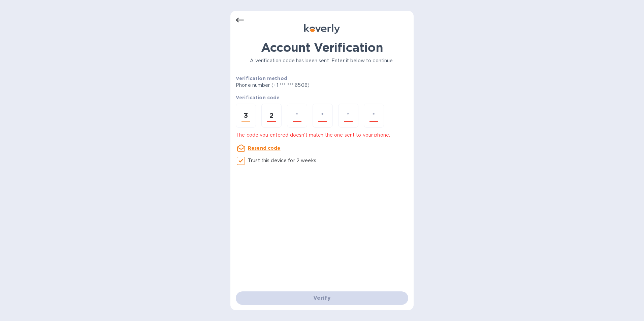 This screenshot has width=644, height=321. Describe the element at coordinates (322, 135) in the screenshot. I see `p: The code you entered doesn’t match the one sent to your phone.` at that location.